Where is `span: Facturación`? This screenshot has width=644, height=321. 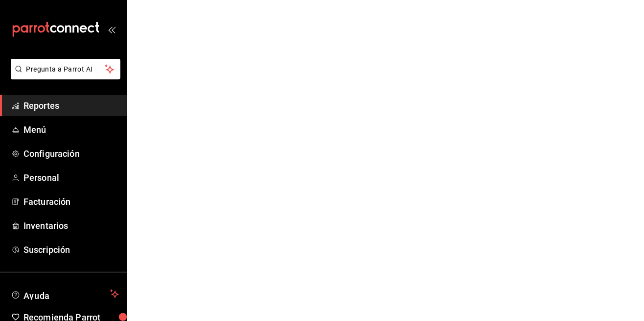 span: Facturación is located at coordinates (71, 201).